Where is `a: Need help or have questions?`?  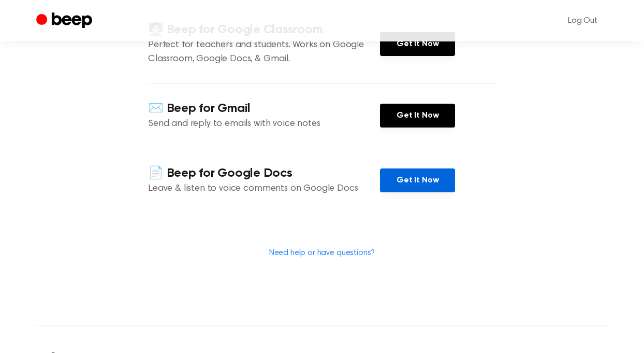 a: Need help or have questions? is located at coordinates (322, 253).